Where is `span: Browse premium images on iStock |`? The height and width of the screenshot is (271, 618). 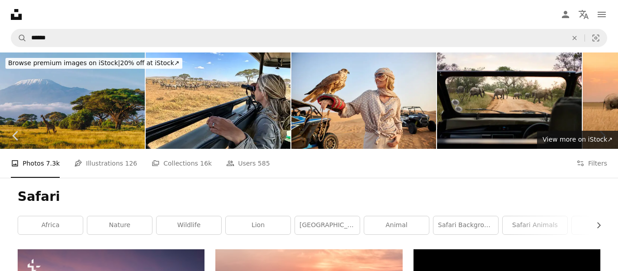 span: Browse premium images on iStock | is located at coordinates (64, 63).